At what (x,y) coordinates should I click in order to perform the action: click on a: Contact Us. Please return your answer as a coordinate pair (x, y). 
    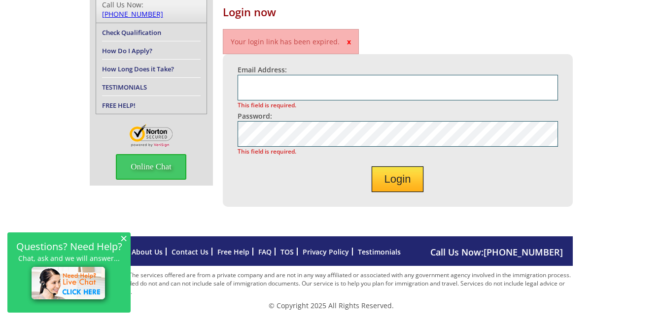
    Looking at the image, I should click on (190, 252).